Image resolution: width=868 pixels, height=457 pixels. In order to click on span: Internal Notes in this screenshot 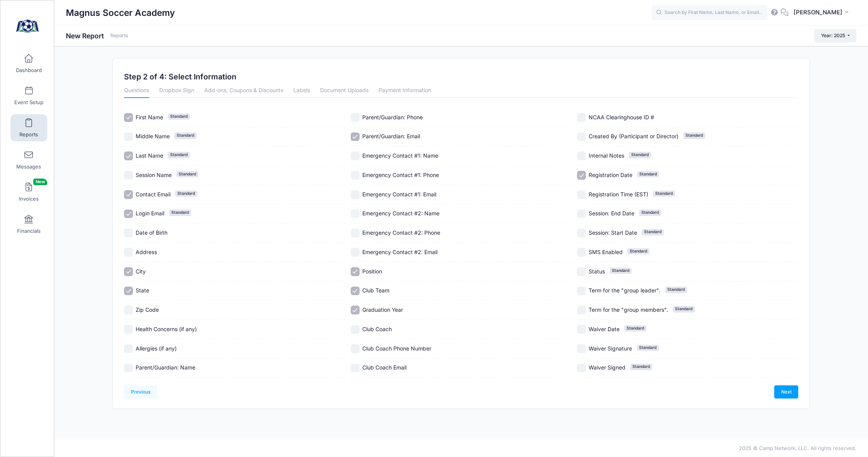, I will do `click(607, 155)`.